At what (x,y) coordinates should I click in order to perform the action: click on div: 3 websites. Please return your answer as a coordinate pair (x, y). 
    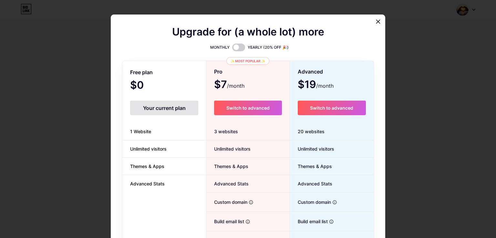
    Looking at the image, I should click on (248, 132).